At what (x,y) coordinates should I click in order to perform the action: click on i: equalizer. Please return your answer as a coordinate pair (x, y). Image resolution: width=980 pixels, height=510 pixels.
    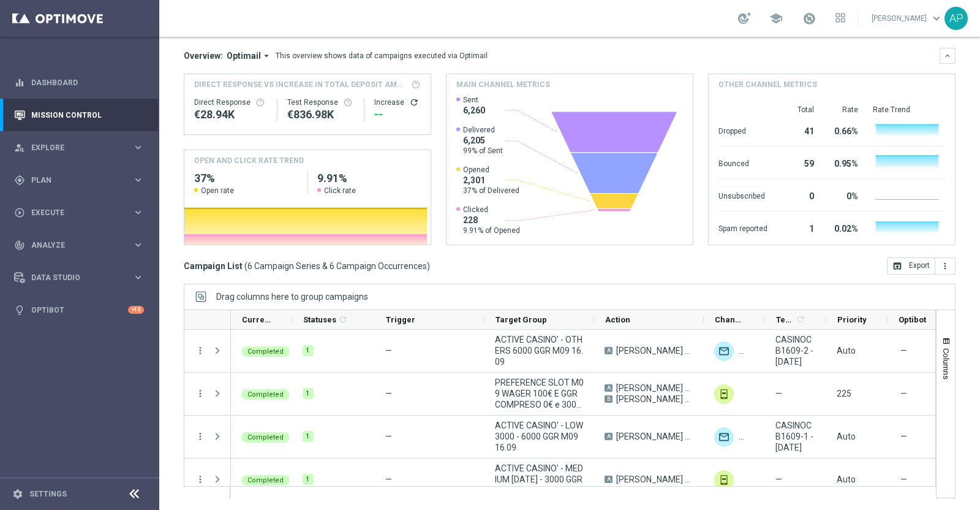
    Looking at the image, I should click on (20, 82).